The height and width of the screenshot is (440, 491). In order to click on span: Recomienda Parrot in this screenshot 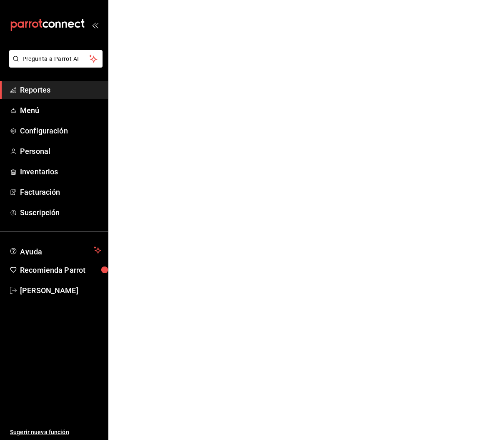, I will do `click(60, 270)`.